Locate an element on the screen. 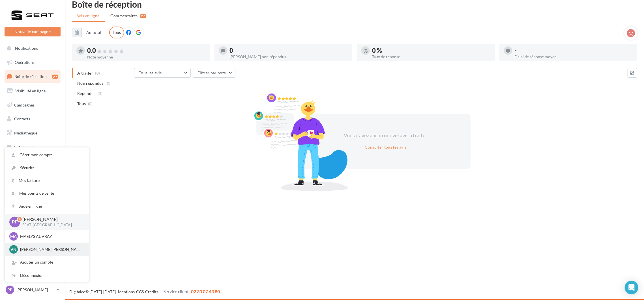 The height and width of the screenshot is (300, 644). span: Service client is located at coordinates (176, 292).